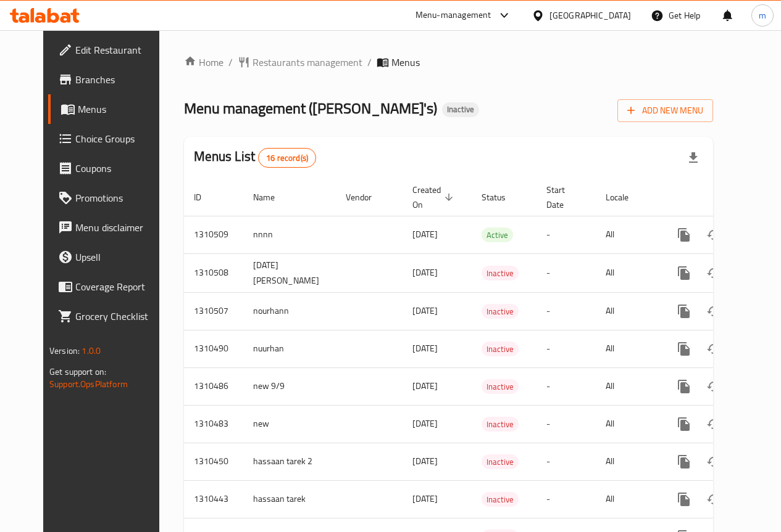 This screenshot has height=532, width=781. Describe the element at coordinates (91, 351) in the screenshot. I see `span: 1.0.0` at that location.